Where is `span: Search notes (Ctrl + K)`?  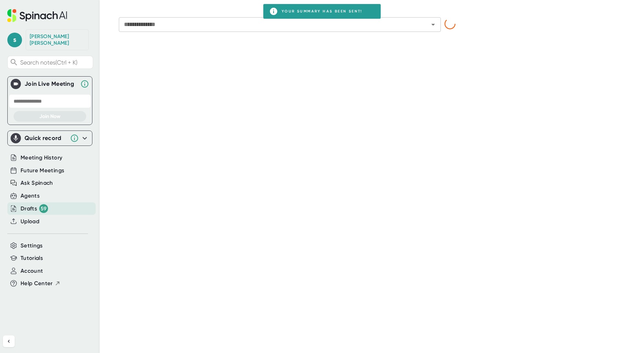 span: Search notes (Ctrl + K) is located at coordinates (55, 63).